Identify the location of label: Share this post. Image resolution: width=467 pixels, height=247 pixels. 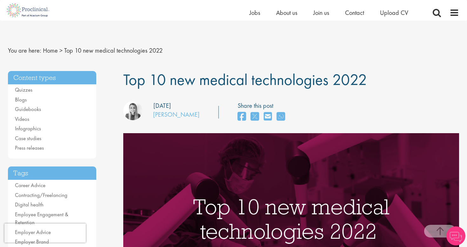
(263, 106).